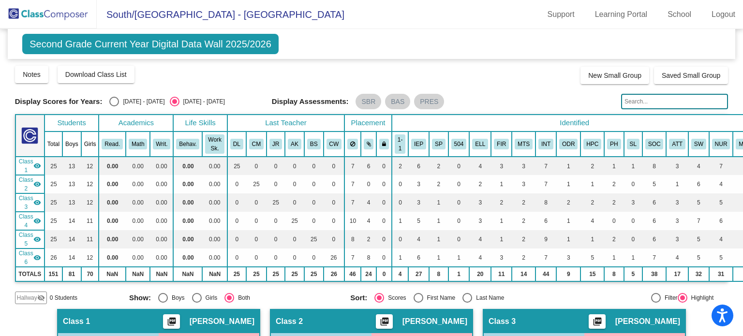 The image size is (743, 336). What do you see at coordinates (26, 166) in the screenshot?
I see `span: Class 1` at bounding box center [26, 166].